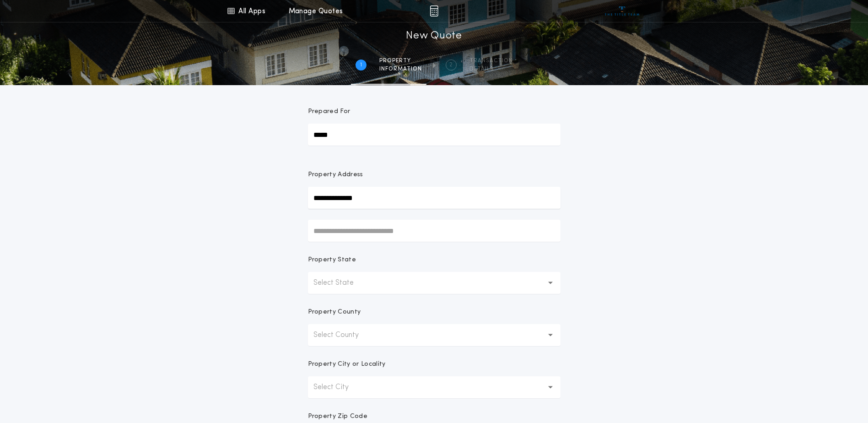  Describe the element at coordinates (343, 335) in the screenshot. I see `p: Select County` at that location.